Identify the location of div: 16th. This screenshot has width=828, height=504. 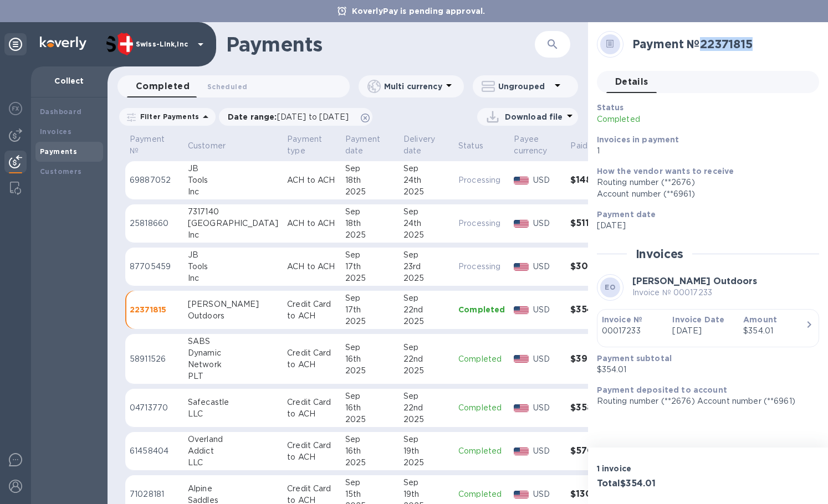
(369, 359).